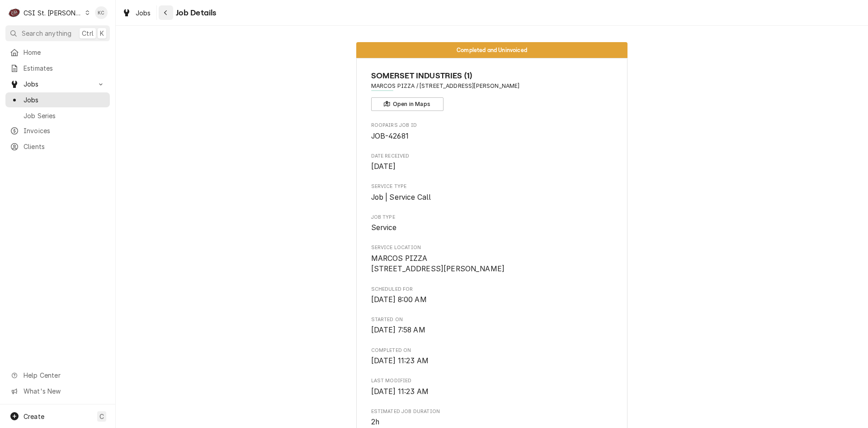 This screenshot has width=868, height=428. I want to click on span: Ctrl, so click(87, 33).